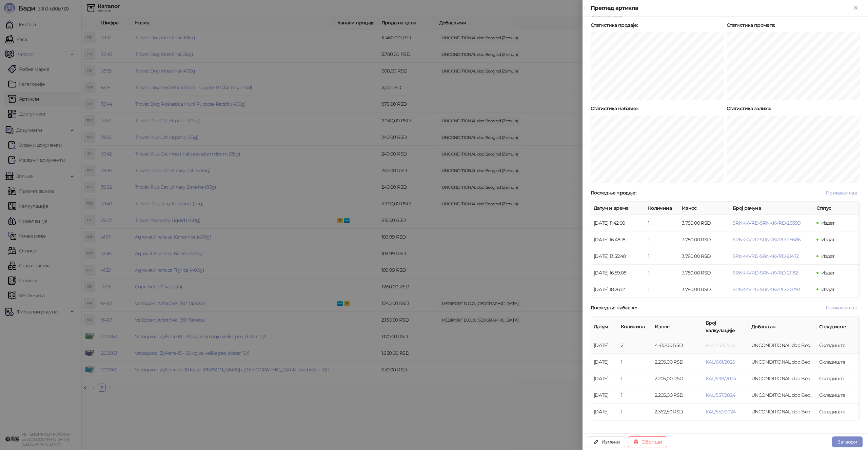 This screenshot has height=450, width=868. What do you see at coordinates (614, 108) in the screenshot?
I see `strong: Статистика набавке :` at bounding box center [614, 108].